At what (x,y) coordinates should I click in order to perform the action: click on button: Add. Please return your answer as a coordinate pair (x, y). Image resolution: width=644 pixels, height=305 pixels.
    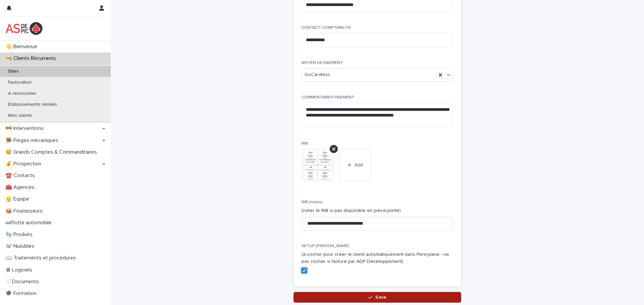
    Looking at the image, I should click on (355, 165).